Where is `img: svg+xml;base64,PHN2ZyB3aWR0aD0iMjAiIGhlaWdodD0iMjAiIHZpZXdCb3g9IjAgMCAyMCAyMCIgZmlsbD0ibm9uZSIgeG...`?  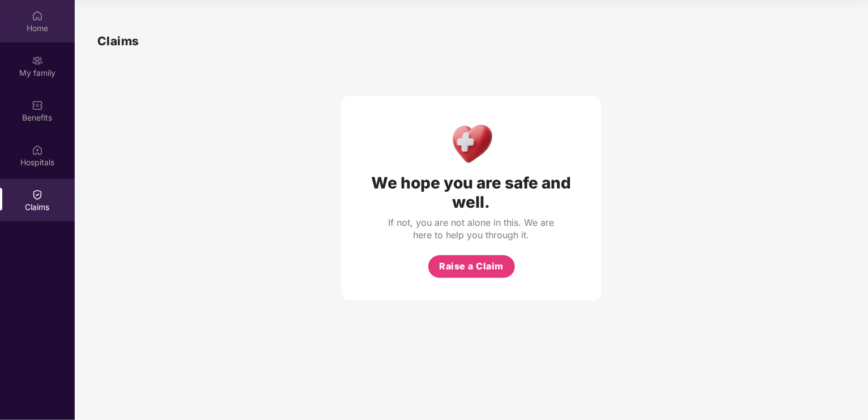
img: svg+xml;base64,PHN2ZyB3aWR0aD0iMjAiIGhlaWdodD0iMjAiIHZpZXdCb3g9IjAgMCAyMCAyMCIgZmlsbD0ibm9uZSIgeG... is located at coordinates (37, 60).